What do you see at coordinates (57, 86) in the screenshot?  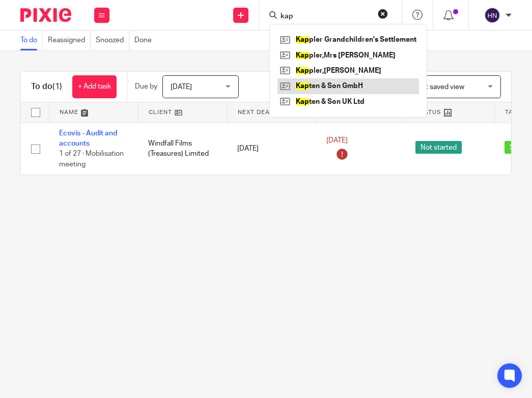 I see `span: (1)` at bounding box center [57, 86].